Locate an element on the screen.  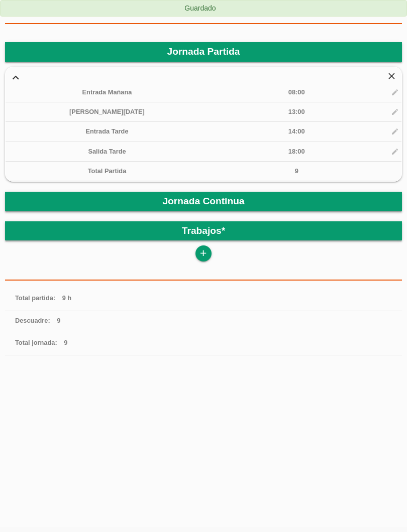
span: Entrada Tarde is located at coordinates (107, 131).